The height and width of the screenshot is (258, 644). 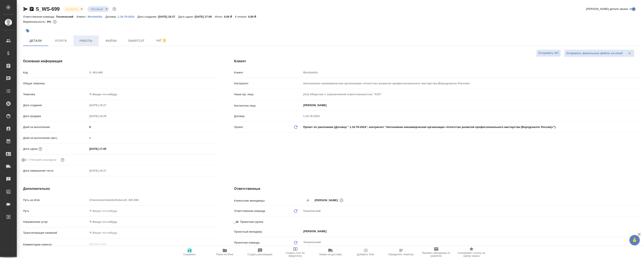 I want to click on a: S_WS-699, so click(x=48, y=9).